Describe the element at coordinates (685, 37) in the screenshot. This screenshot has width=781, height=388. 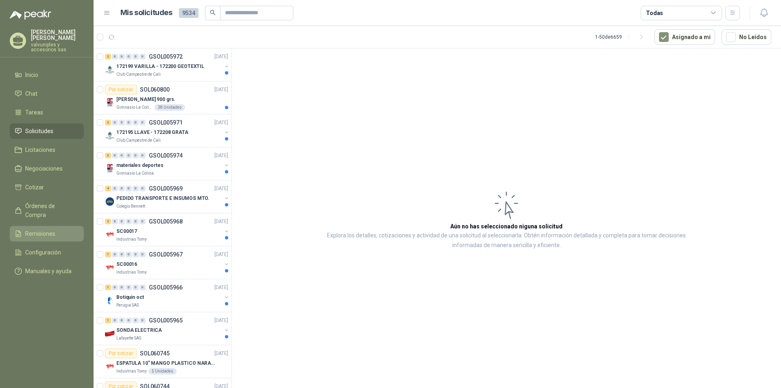
I see `button: Asignado a mi` at that location.